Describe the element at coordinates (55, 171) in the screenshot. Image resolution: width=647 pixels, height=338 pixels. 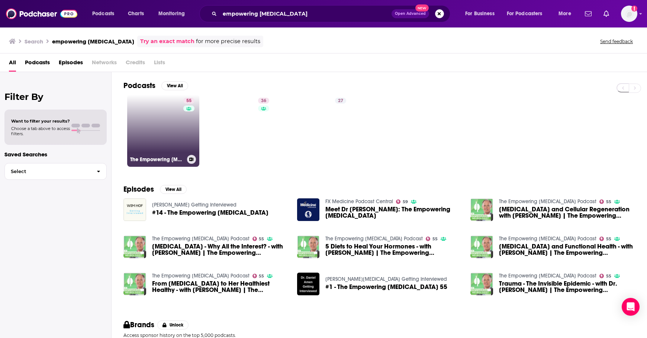
I see `button: Select` at that location.